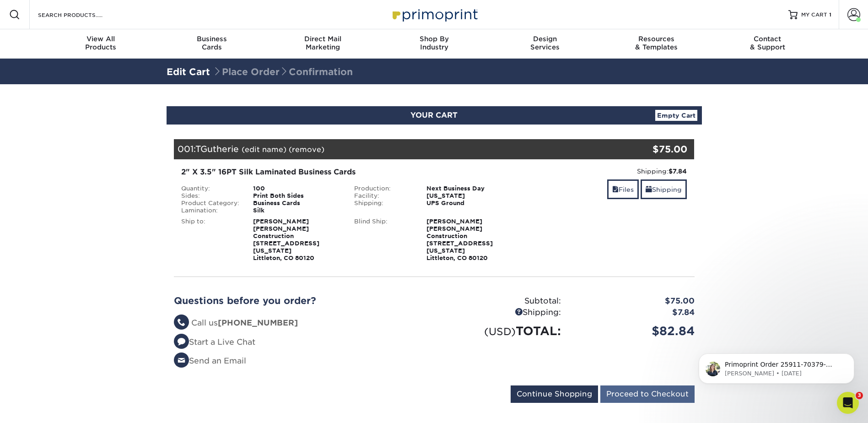 The image size is (868, 423). Describe the element at coordinates (211, 43) in the screenshot. I see `div: Cards` at that location.